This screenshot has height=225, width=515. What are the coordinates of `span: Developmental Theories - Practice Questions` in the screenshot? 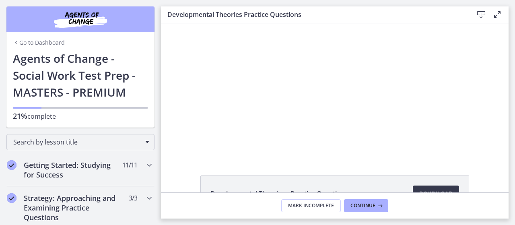 It's located at (279, 193).